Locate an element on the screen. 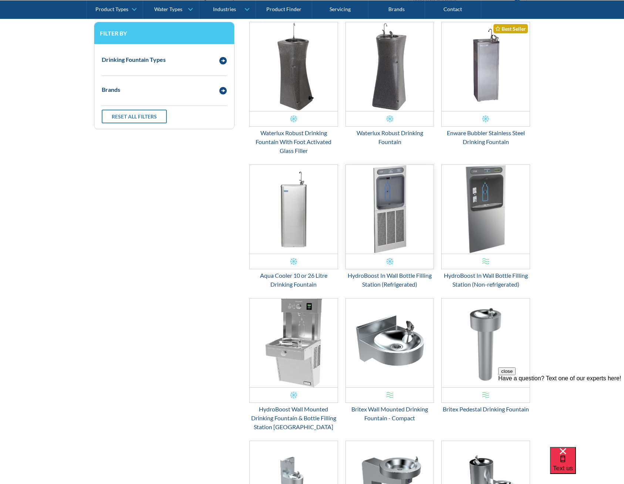 This screenshot has width=624, height=484. div: Waterlux Robust Drinking Fountain With Foot Activated Glass Filler is located at coordinates (294, 142).